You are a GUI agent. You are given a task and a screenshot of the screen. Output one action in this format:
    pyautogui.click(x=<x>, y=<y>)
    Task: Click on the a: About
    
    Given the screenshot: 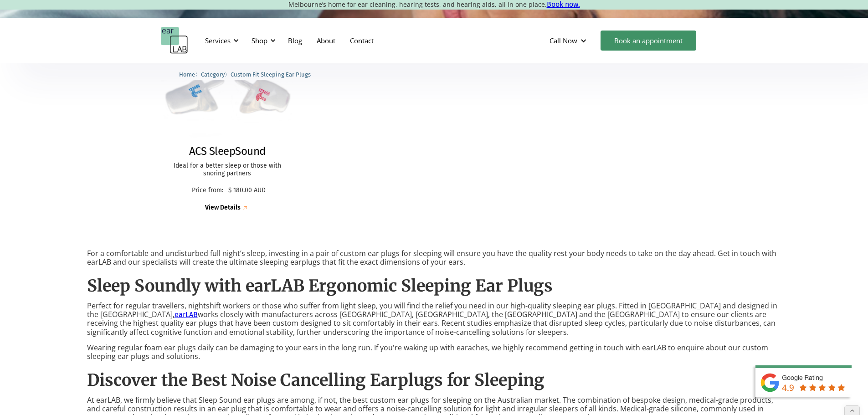 What is the action you would take?
    pyautogui.click(x=326, y=40)
    